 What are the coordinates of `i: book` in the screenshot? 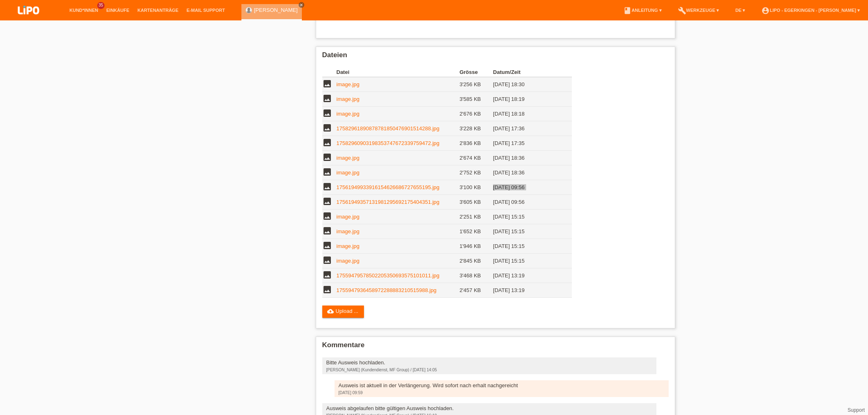 It's located at (628, 11).